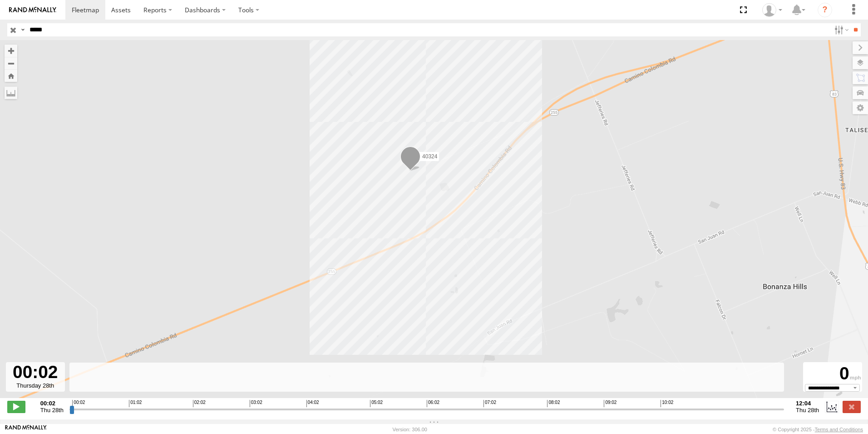  Describe the element at coordinates (377, 404) in the screenshot. I see `span: 05:02` at that location.